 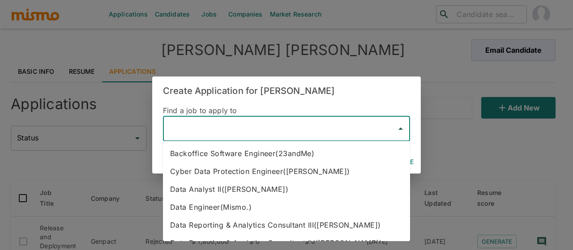 What do you see at coordinates (287, 154) in the screenshot?
I see `li: Backoffice Software Engineer(23andMe)` at bounding box center [287, 154].